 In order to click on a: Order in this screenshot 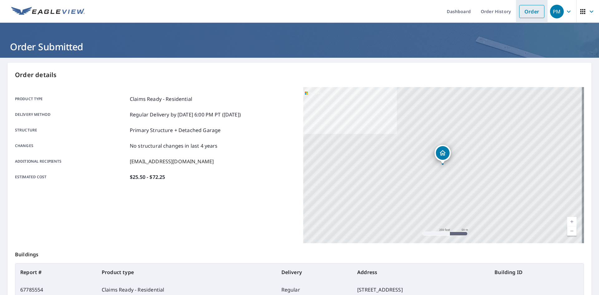, I will do `click(532, 12)`.